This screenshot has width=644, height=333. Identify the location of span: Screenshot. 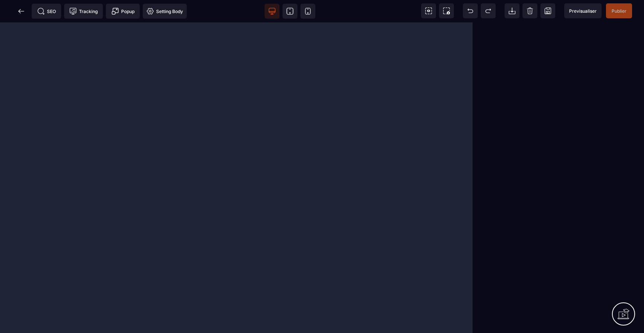
(447, 11).